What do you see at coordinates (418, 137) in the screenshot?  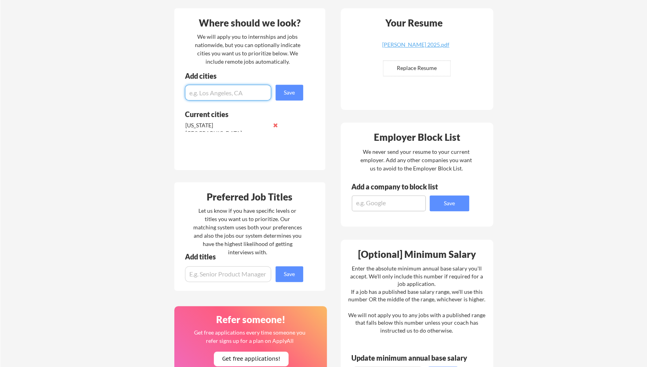 I see `div: Employer Block List` at bounding box center [418, 137].